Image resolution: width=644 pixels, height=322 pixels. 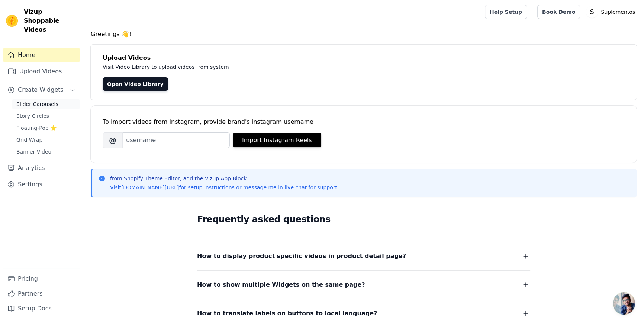 What do you see at coordinates (46, 116) in the screenshot?
I see `a: Story Circles` at bounding box center [46, 116].